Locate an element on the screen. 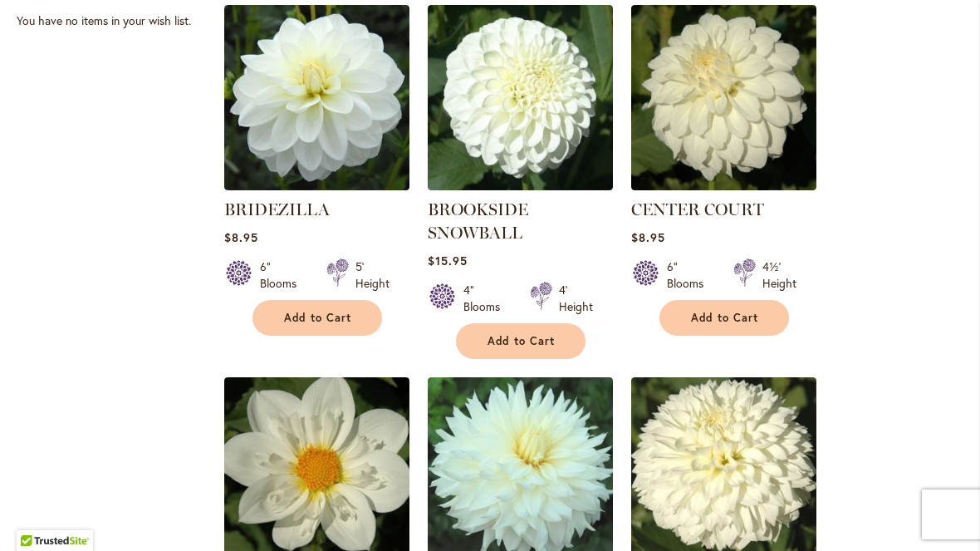 The width and height of the screenshot is (980, 551). img: BRIDEZILLA is located at coordinates (316, 97).